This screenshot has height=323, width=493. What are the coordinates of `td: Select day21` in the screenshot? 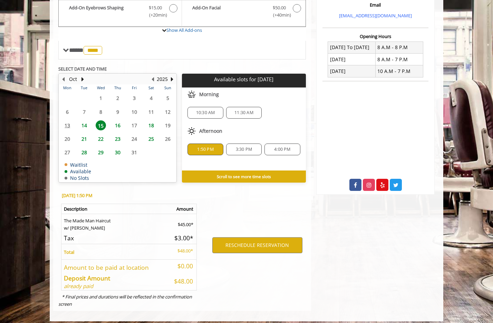 It's located at (84, 138).